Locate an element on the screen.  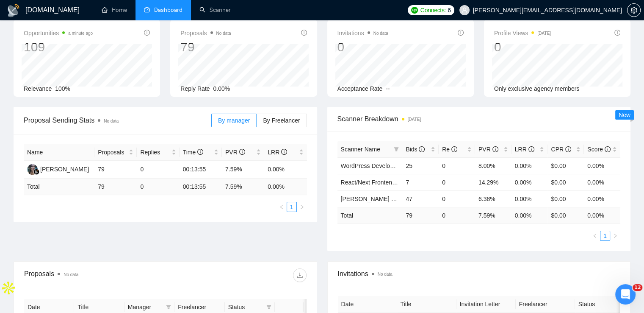
span: Score is located at coordinates (599, 150).